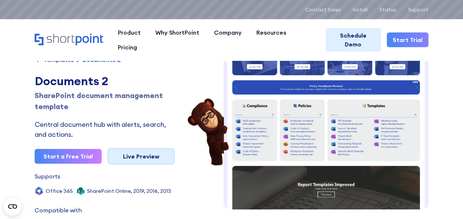  I want to click on a: Contact Sales, so click(322, 10).